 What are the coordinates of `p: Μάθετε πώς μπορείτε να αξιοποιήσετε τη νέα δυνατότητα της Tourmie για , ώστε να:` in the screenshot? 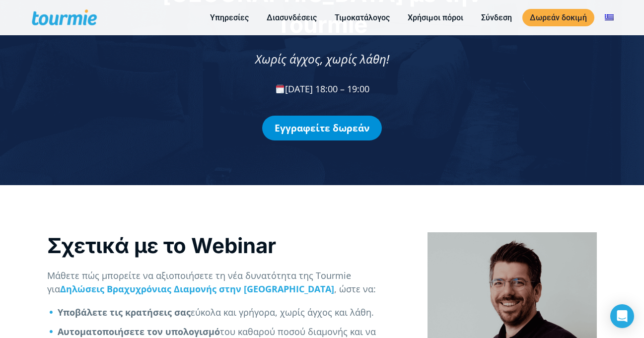 It's located at (227, 283).